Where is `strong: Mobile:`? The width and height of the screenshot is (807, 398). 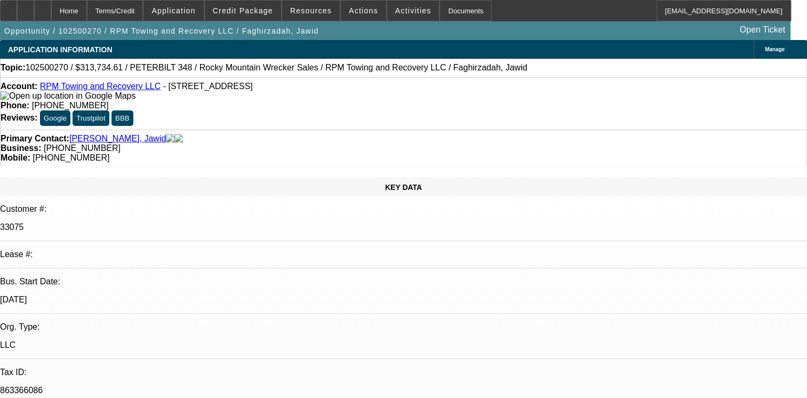 strong: Mobile: is located at coordinates (15, 157).